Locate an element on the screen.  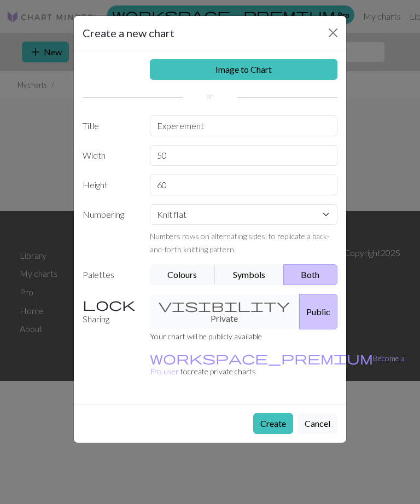
button: Colours is located at coordinates (182, 275).